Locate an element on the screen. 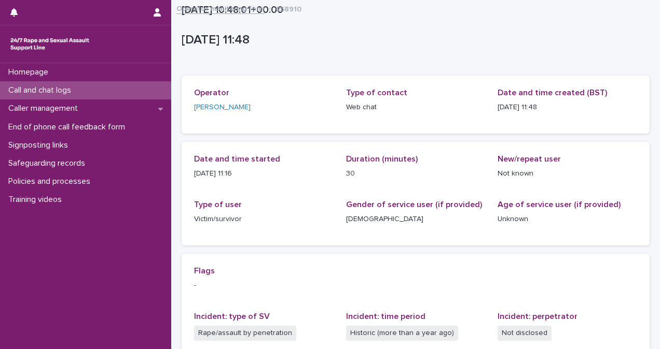  span: Not disclosed is located at coordinates (524, 333).